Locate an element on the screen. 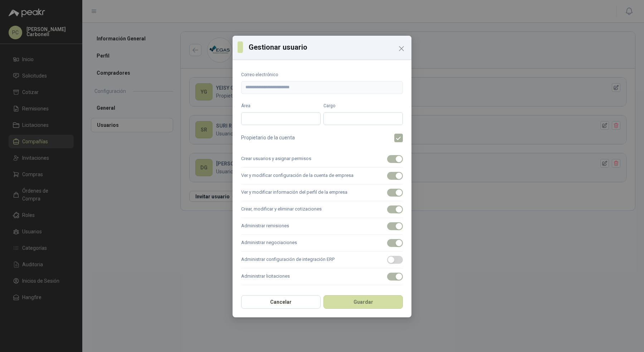  label: Crear usuarios y asignar permisos is located at coordinates (322, 159).